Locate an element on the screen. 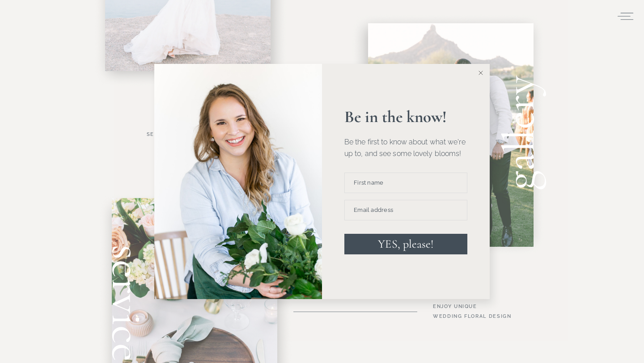 The image size is (644, 363). span: YES, please! is located at coordinates (406, 244).